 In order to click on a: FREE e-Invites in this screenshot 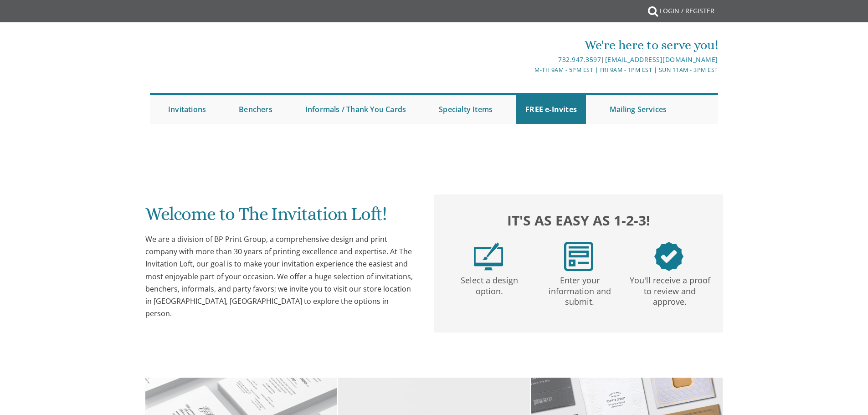, I will do `click(551, 109)`.